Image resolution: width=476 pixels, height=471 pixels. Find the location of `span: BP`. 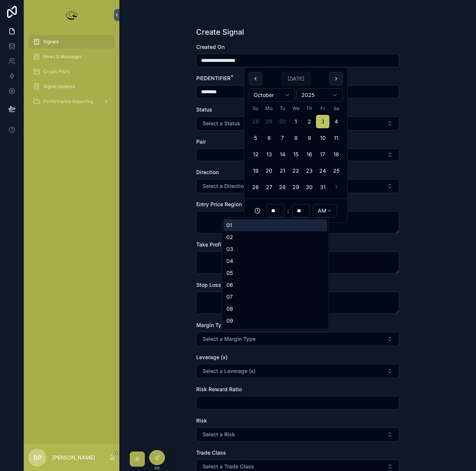

span: BP is located at coordinates (37, 458).